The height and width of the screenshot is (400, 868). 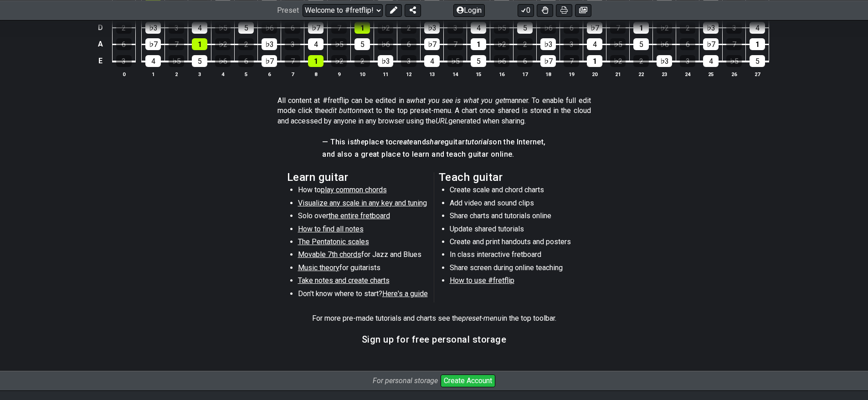 What do you see at coordinates (330, 254) in the screenshot?
I see `span: Movable 7th chords` at bounding box center [330, 254].